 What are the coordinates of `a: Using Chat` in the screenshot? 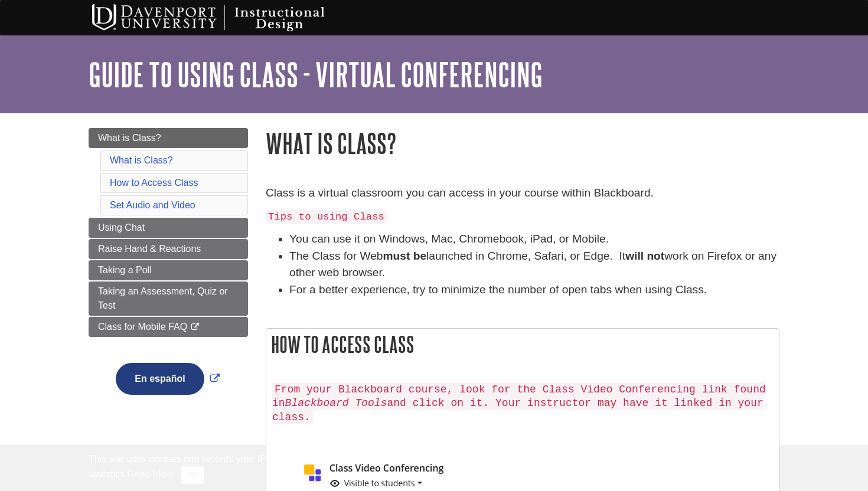 It's located at (168, 228).